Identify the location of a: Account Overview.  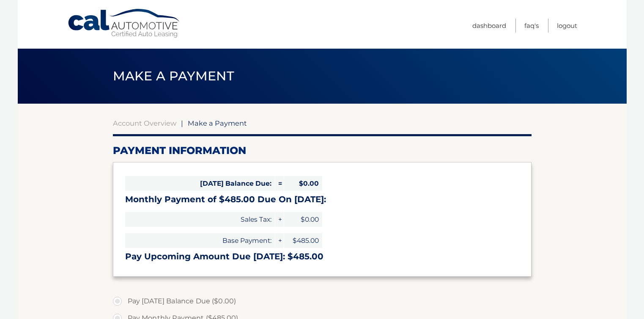
(145, 123).